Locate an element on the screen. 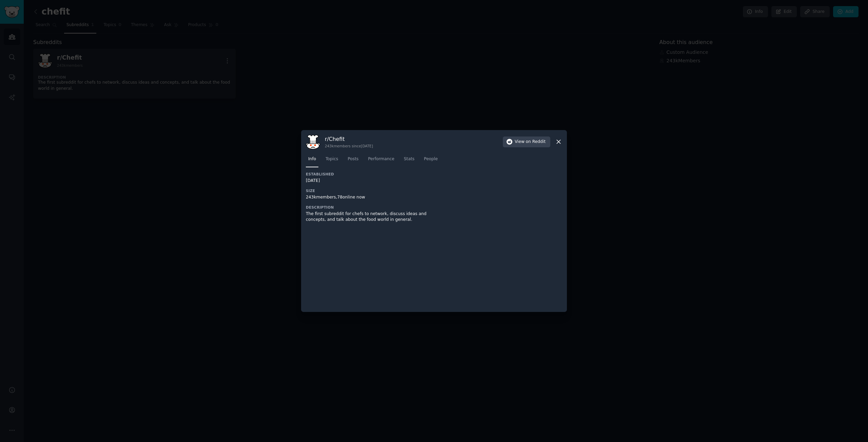 The width and height of the screenshot is (868, 442). span: Performance is located at coordinates (381, 159).